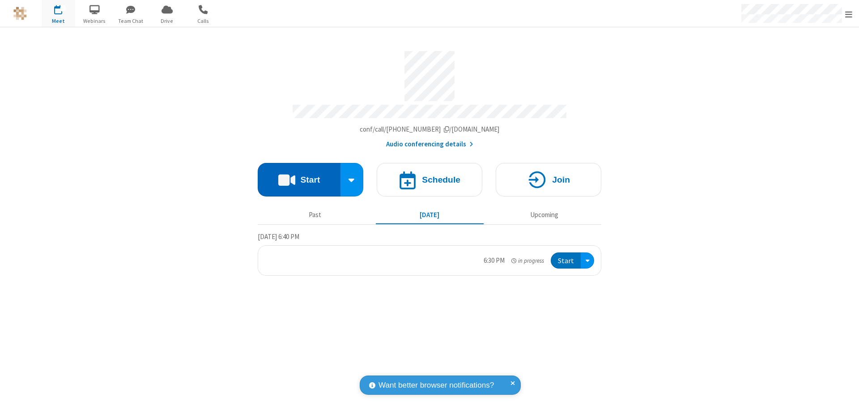 This screenshot has height=410, width=859. I want to click on div: Start conference options, so click(352, 179).